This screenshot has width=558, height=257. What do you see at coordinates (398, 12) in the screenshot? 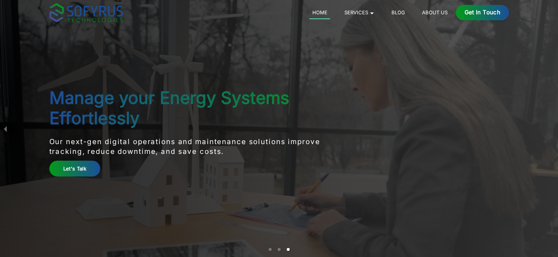
I see `a: Blog` at bounding box center [398, 12].